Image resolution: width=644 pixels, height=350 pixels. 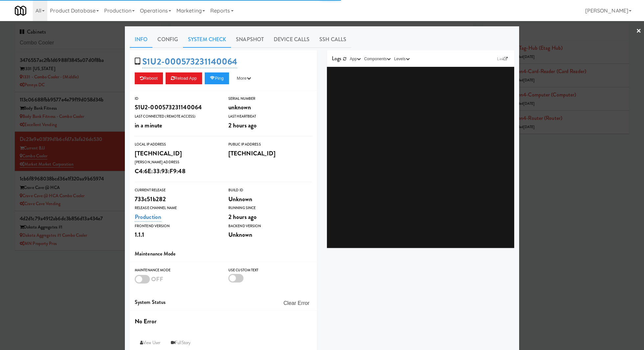 I want to click on div: Running Since, so click(x=270, y=208).